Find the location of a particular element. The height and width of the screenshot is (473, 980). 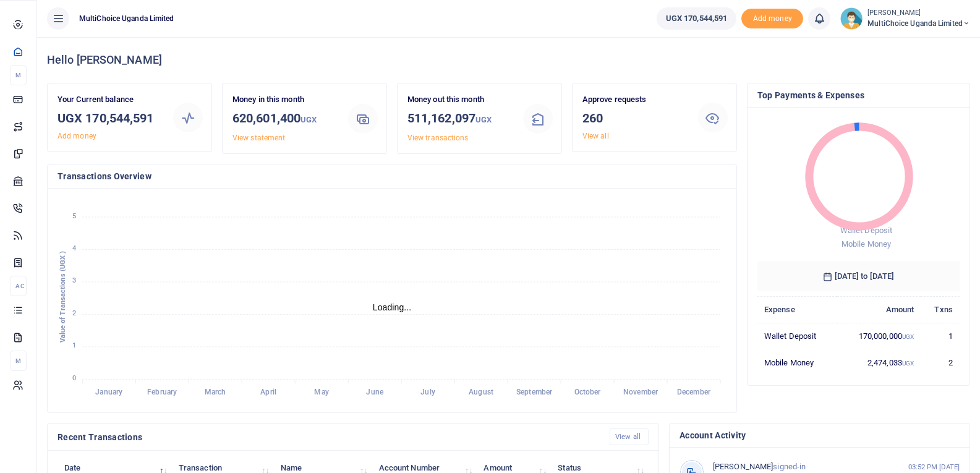

p: Money out this month is located at coordinates (460, 100).